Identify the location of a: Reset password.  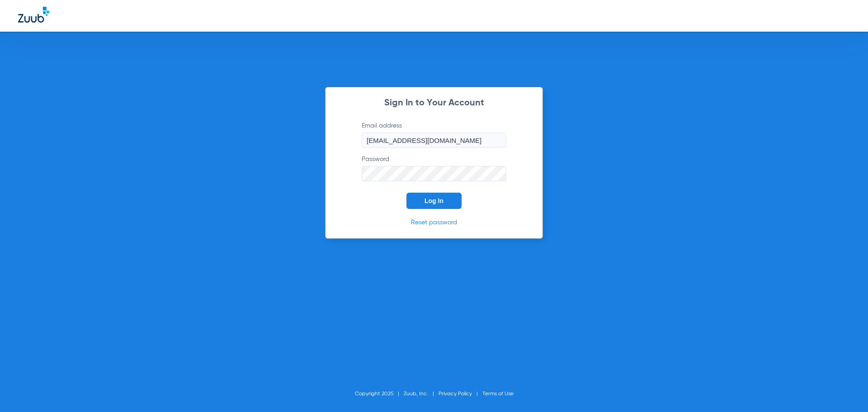
(434, 223).